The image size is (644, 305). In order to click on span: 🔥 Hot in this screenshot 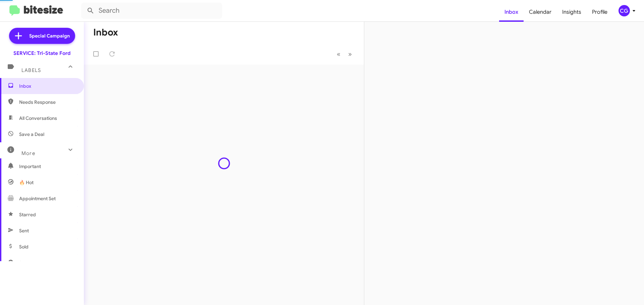, I will do `click(26, 182)`.